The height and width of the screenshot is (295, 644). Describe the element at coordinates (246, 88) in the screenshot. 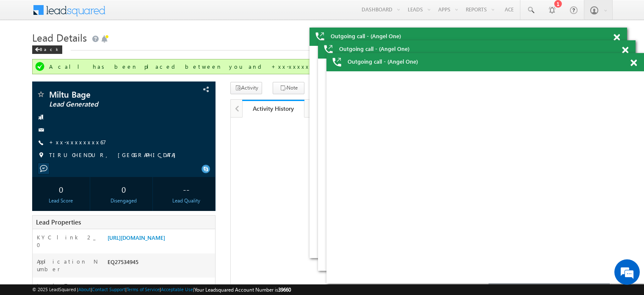

I see `button: Activity` at that location.